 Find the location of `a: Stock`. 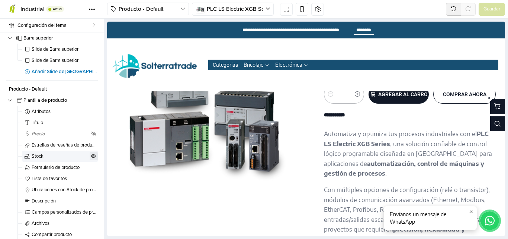

a: Stock is located at coordinates (60, 156).